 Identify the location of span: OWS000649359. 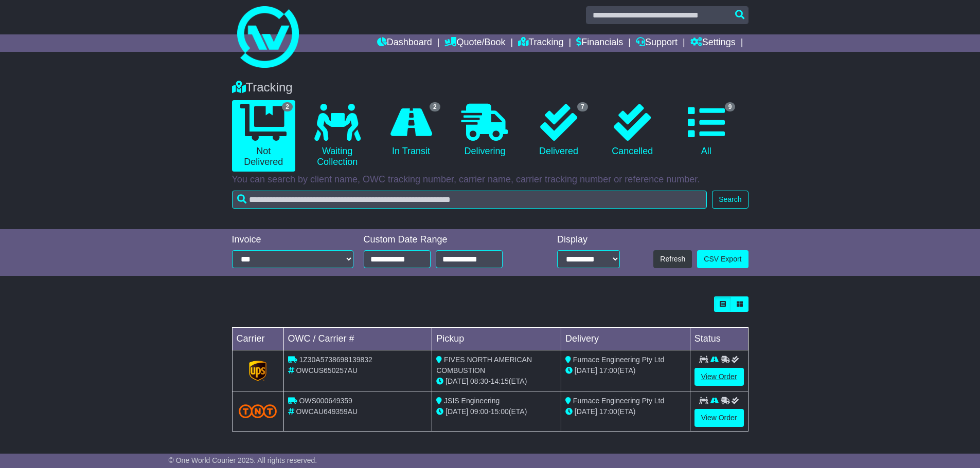
(325, 401).